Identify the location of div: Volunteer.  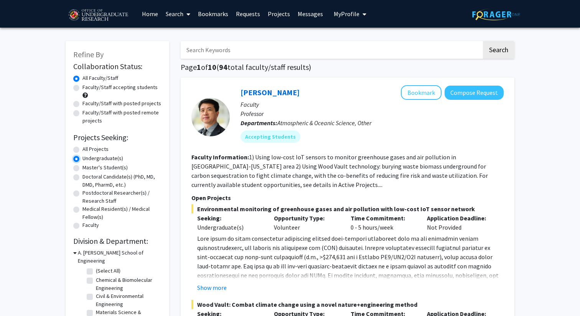
(306, 222).